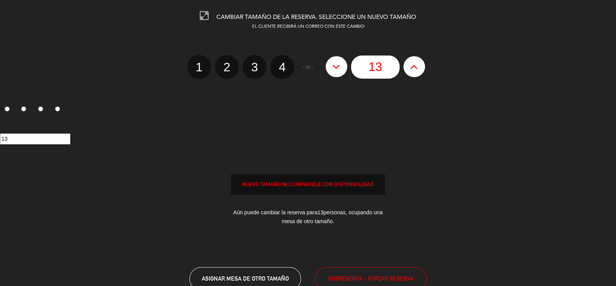 This screenshot has height=286, width=616. Describe the element at coordinates (308, 184) in the screenshot. I see `div: NUEVO TAMAÑO NO COMPATIBLE CON DISPONIBILIDAD` at that location.